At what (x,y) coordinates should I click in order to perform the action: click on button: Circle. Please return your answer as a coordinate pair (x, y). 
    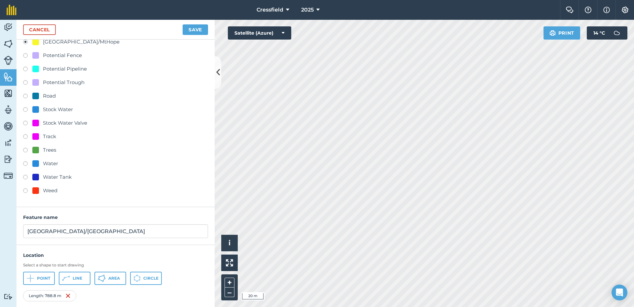
    Looking at the image, I should click on (146, 279).